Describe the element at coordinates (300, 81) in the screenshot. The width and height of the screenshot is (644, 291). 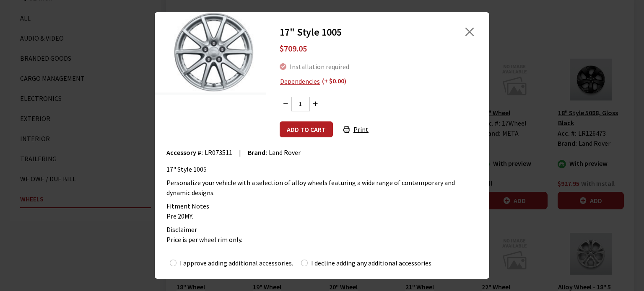
I see `button: Dependencies` at that location.